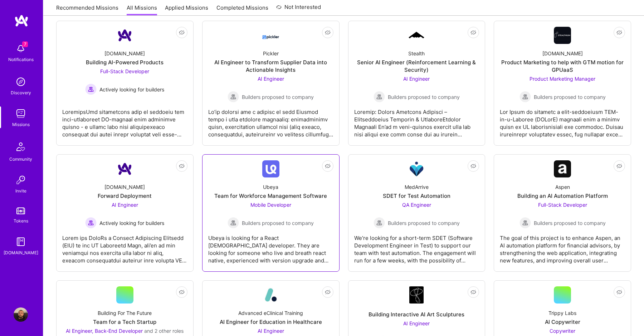 The image size is (644, 336). What do you see at coordinates (164, 331) in the screenshot?
I see `span: and 2 other roles` at bounding box center [164, 331].